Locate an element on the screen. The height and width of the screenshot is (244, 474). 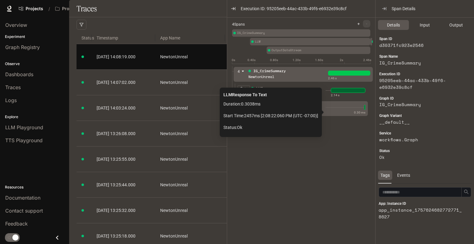
span: Status: Ok is located at coordinates (271, 127).